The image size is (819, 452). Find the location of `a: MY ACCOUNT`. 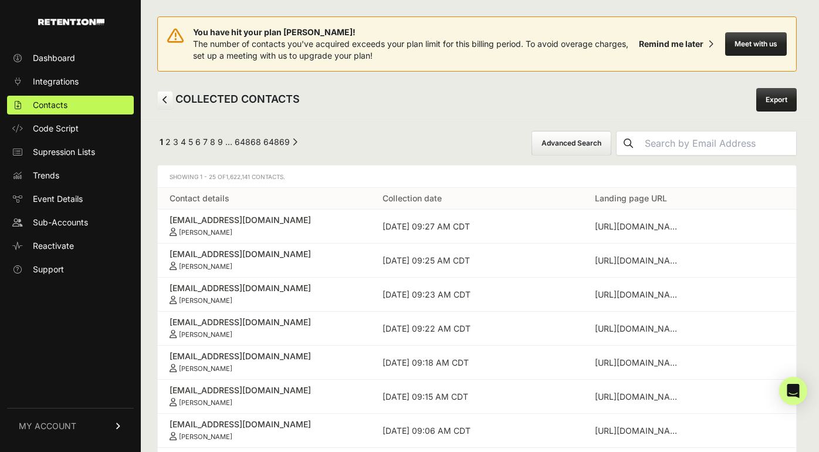

a: MY ACCOUNT is located at coordinates (70, 425).